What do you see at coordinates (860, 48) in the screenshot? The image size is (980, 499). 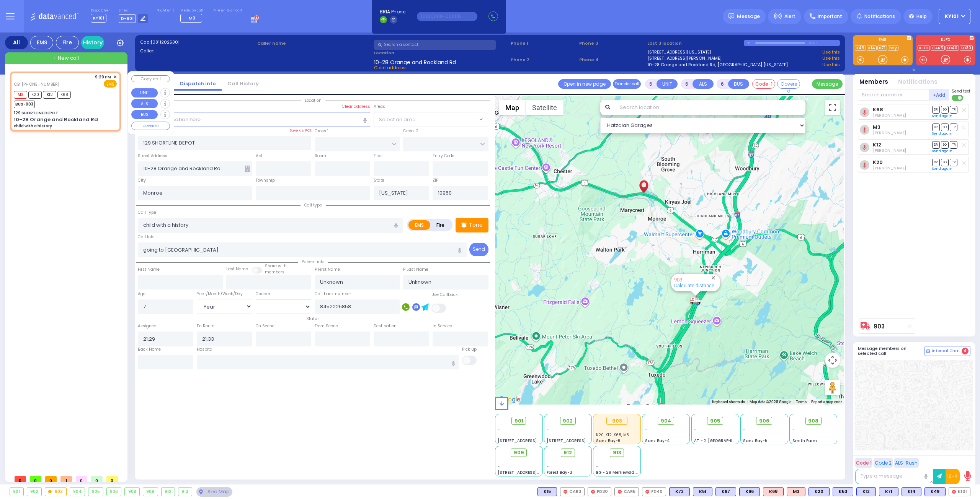 I see `a: K49` at bounding box center [860, 48].